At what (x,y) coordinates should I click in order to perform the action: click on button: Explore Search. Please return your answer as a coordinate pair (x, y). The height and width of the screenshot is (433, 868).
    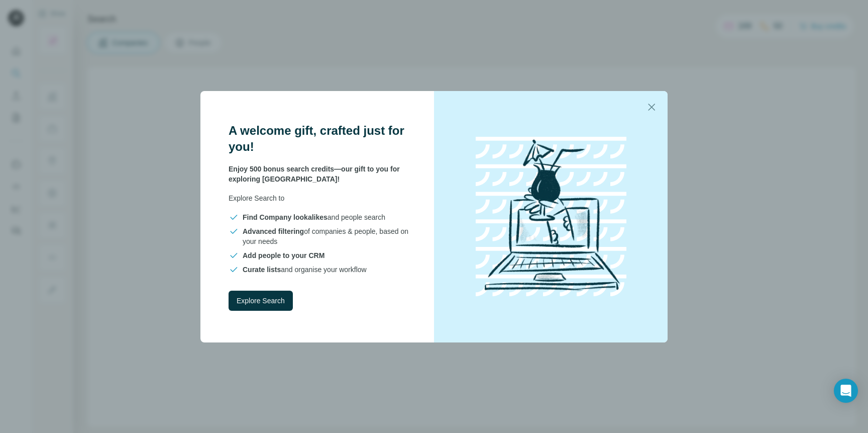
    Looking at the image, I should click on (261, 300).